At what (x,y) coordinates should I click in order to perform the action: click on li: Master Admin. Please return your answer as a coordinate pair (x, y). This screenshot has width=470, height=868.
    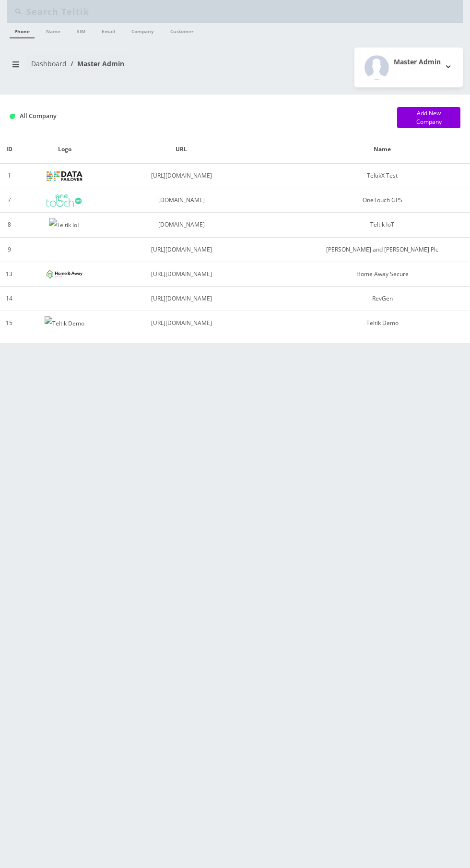
    Looking at the image, I should click on (96, 63).